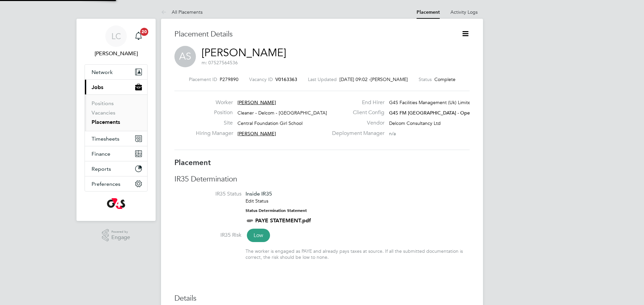  I want to click on img: g4s-logo-retina.png, so click(116, 204).